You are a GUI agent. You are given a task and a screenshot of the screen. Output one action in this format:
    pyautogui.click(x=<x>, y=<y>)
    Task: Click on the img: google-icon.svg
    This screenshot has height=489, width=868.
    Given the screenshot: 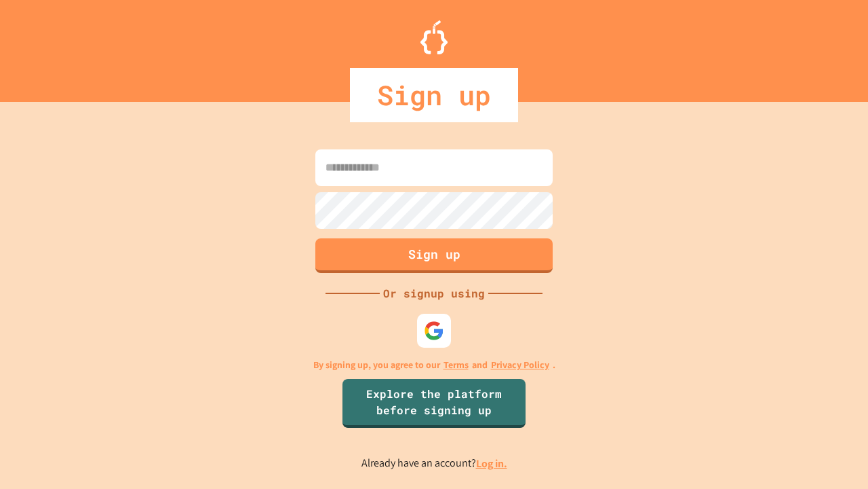 What is the action you would take?
    pyautogui.click(x=434, y=330)
    